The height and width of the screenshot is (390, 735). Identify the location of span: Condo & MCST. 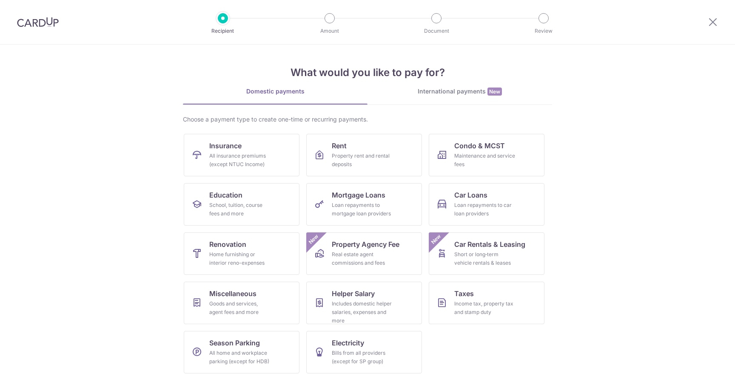
(479, 146).